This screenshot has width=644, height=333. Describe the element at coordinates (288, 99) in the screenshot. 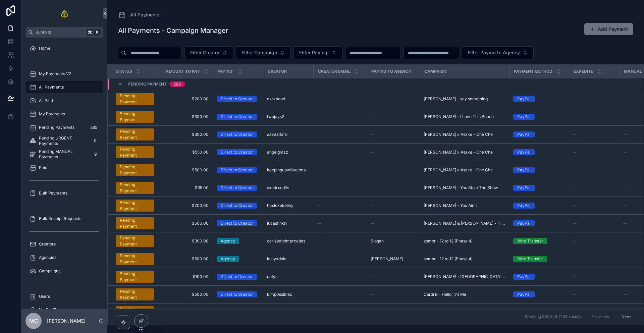

I see `a: dxrkhood` at that location.